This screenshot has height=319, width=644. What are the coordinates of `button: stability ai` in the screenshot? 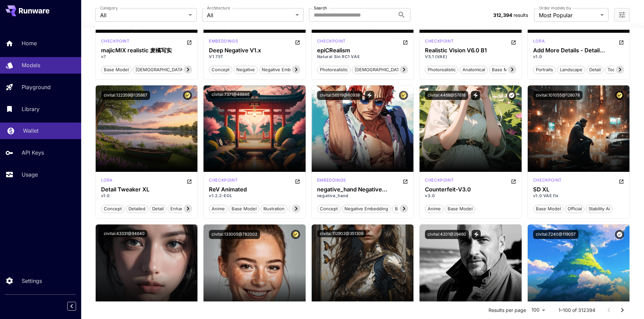 It's located at (599, 209).